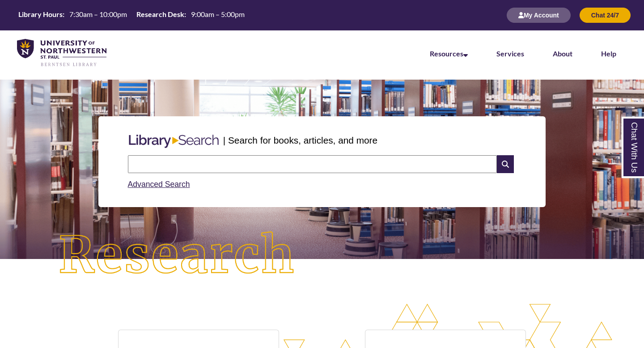  What do you see at coordinates (562, 53) in the screenshot?
I see `a: About` at bounding box center [562, 53].